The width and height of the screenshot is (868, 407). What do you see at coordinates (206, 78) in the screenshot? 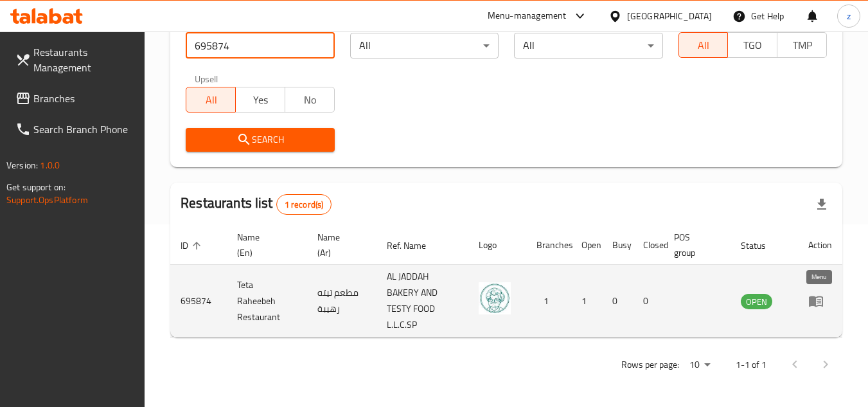
I see `label: Upsell` at bounding box center [206, 78].